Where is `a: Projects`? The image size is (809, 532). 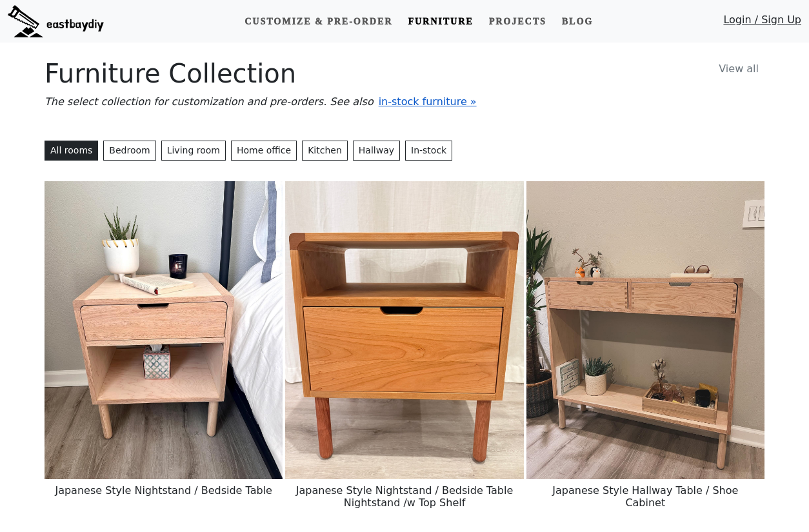
a: Projects is located at coordinates (517, 21).